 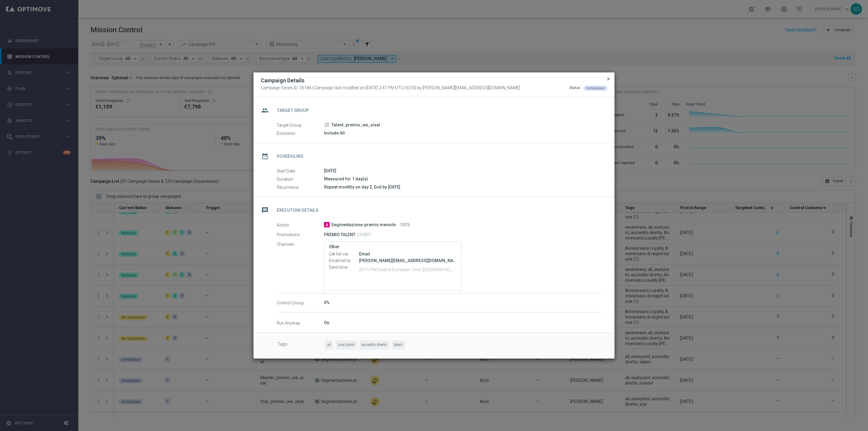 What do you see at coordinates (300, 244) in the screenshot?
I see `label: Channels` at bounding box center [300, 244].